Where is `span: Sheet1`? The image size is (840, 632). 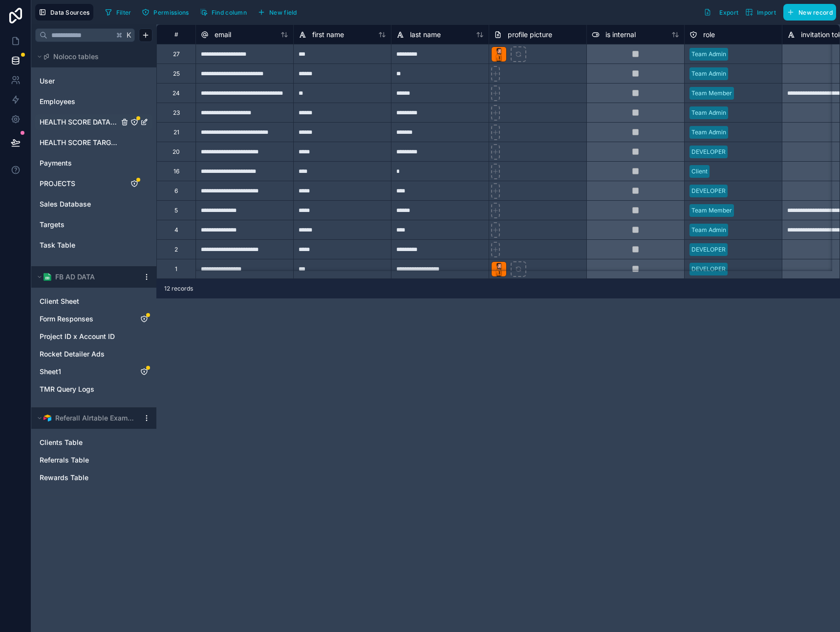
span: Sheet1 is located at coordinates (50, 372).